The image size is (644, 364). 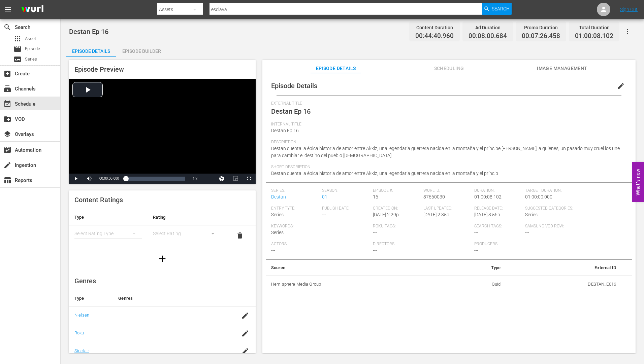 What do you see at coordinates (564, 284) in the screenshot?
I see `td: DESTAN_E016` at bounding box center [564, 284].